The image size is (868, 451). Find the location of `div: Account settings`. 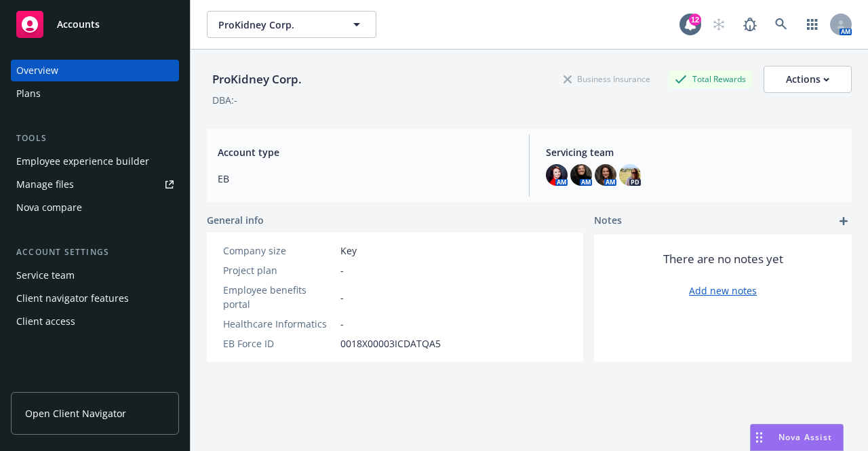

div: Account settings is located at coordinates (95, 252).